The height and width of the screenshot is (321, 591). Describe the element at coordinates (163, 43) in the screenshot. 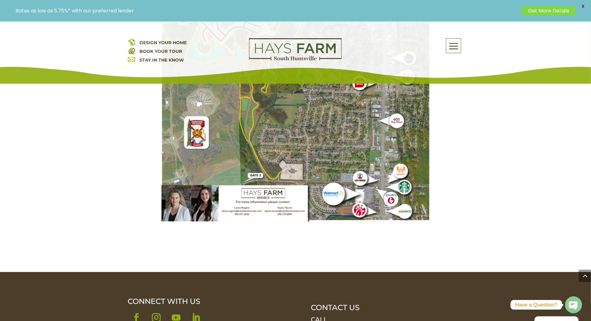

I see `a: DESIGN YOUR HOME` at that location.